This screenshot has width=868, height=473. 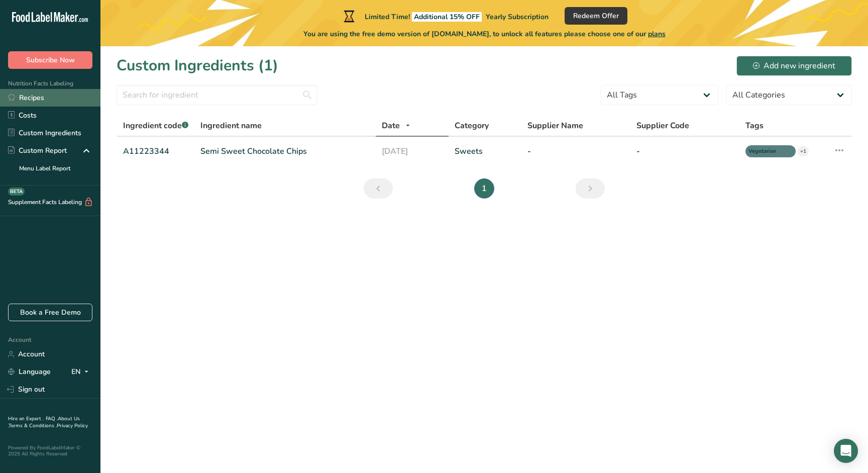 What do you see at coordinates (50, 451) in the screenshot?
I see `div: Powered By FoodLabelMaker © 2025 All Rights Reserved` at bounding box center [50, 451].